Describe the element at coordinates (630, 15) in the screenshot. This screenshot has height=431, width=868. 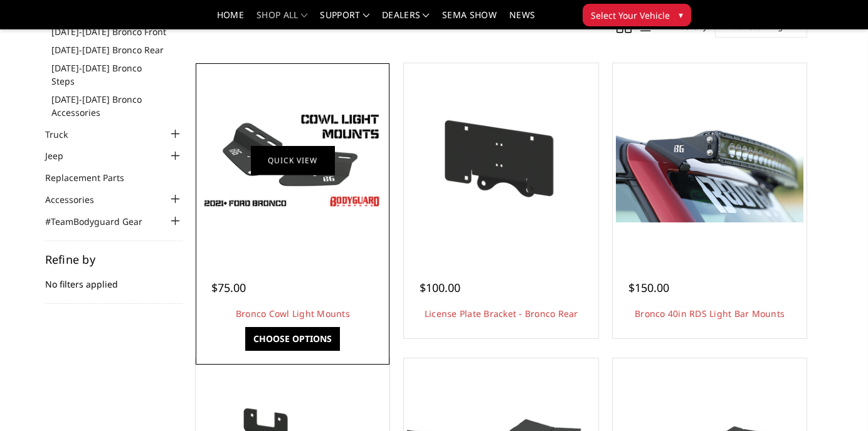
I see `span: Select Your Vehicle` at that location.